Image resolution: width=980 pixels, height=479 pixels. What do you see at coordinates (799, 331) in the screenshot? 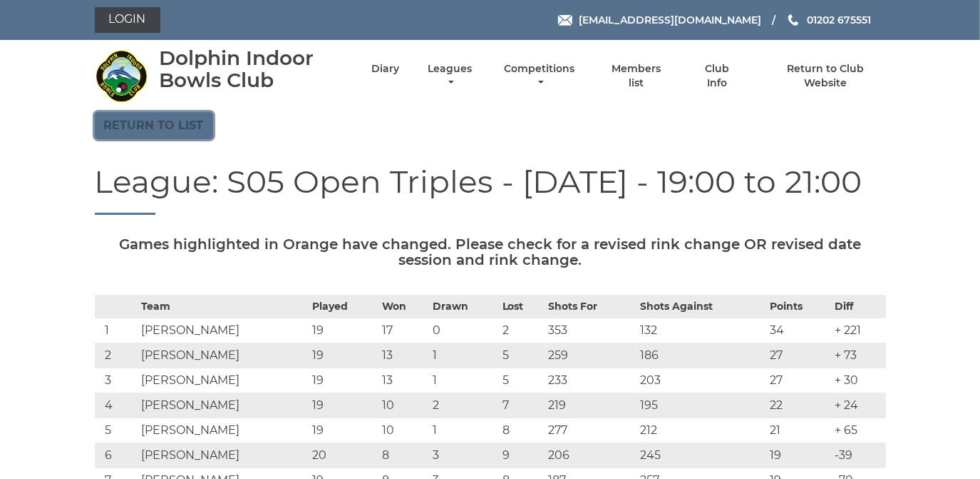
I see `td: 34` at bounding box center [799, 331].